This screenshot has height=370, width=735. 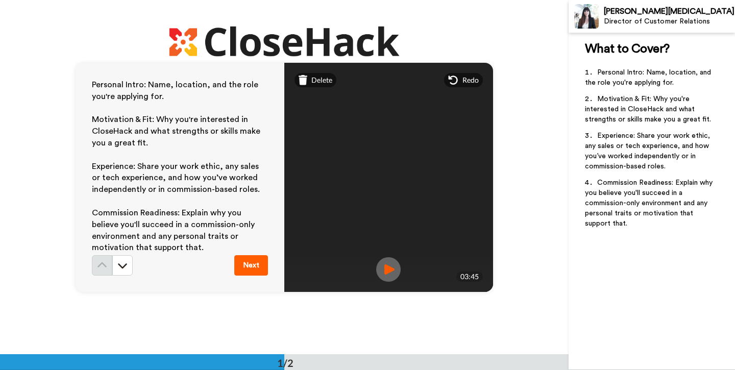 I want to click on span: Delete, so click(x=322, y=80).